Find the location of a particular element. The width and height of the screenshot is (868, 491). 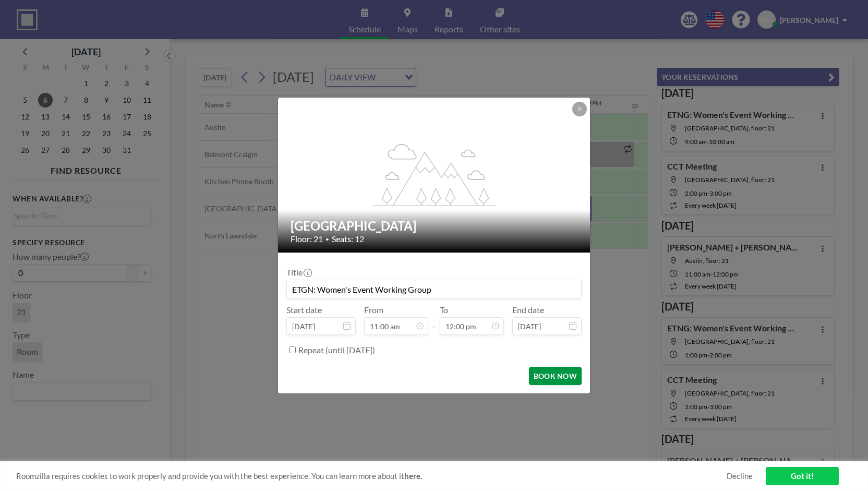

a: here. is located at coordinates (413, 476).